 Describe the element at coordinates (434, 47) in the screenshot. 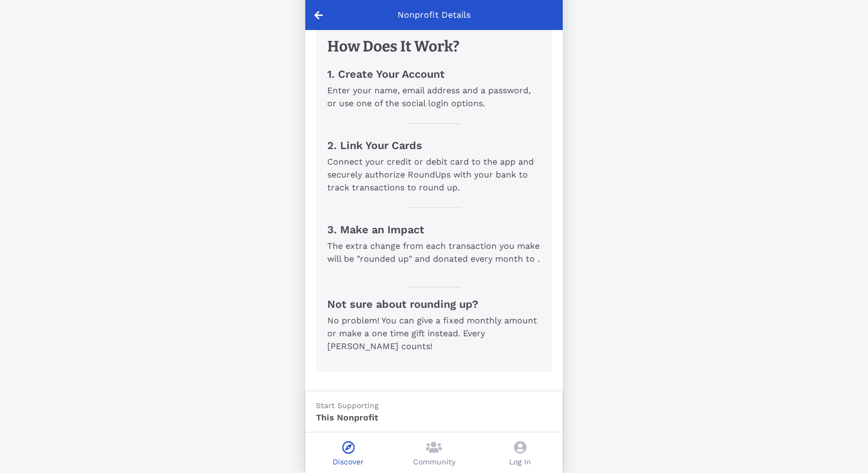

I see `h2: How Does It Work?` at that location.